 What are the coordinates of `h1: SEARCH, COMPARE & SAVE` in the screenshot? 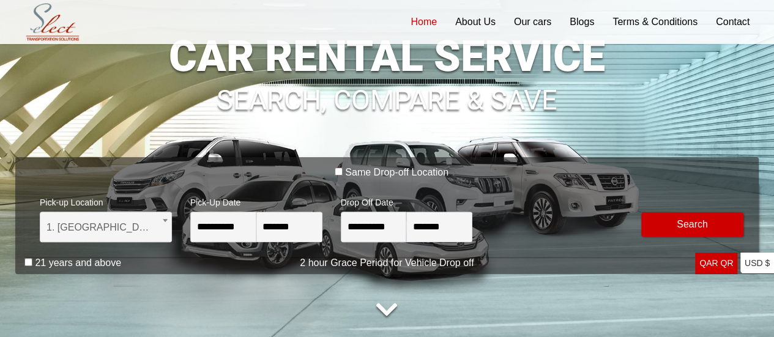 It's located at (387, 91).